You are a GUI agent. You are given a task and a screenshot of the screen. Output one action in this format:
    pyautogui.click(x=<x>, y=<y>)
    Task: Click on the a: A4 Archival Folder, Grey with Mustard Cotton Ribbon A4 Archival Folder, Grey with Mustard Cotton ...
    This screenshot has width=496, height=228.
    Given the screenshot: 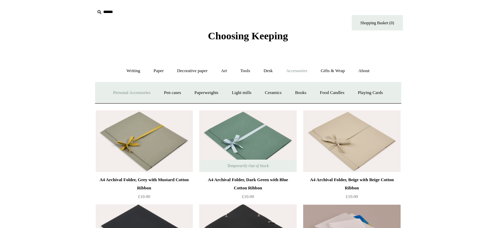 What is the action you would take?
    pyautogui.click(x=144, y=141)
    